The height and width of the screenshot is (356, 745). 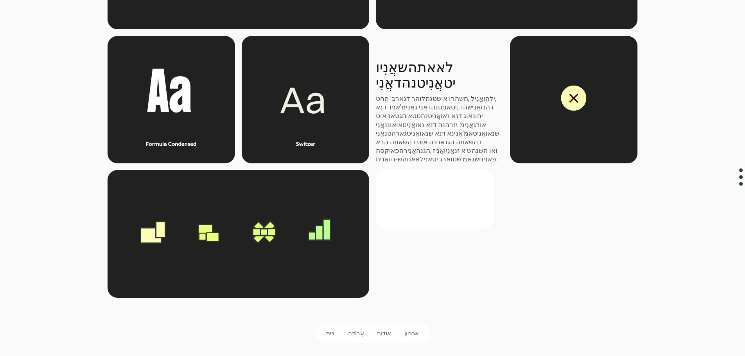 I want to click on a: ארכיון, so click(x=411, y=333).